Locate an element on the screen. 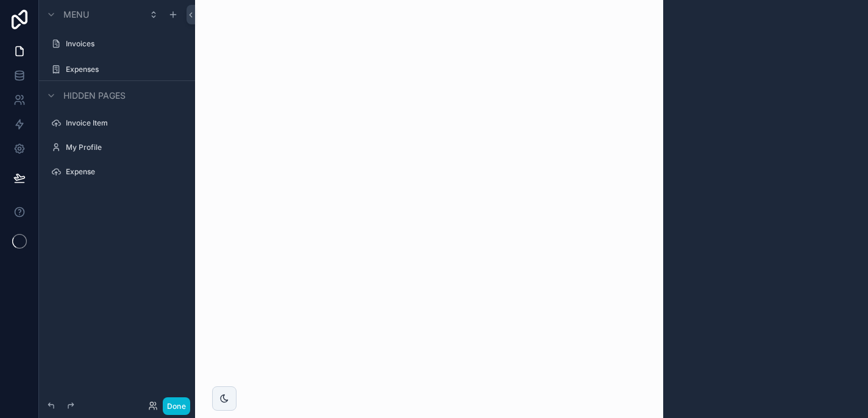 This screenshot has width=868, height=418. label: Invoice Item is located at coordinates (125, 124).